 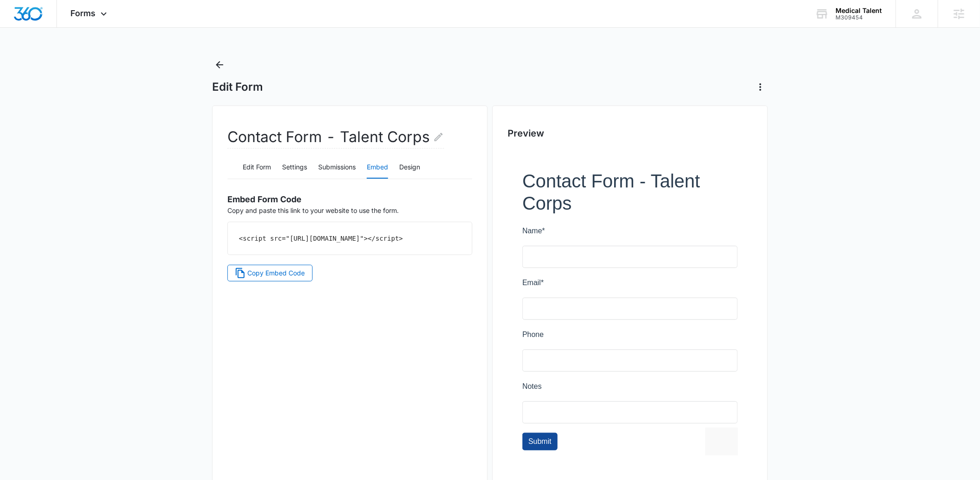 What do you see at coordinates (276, 273) in the screenshot?
I see `span: Copy Embed Code` at bounding box center [276, 273].